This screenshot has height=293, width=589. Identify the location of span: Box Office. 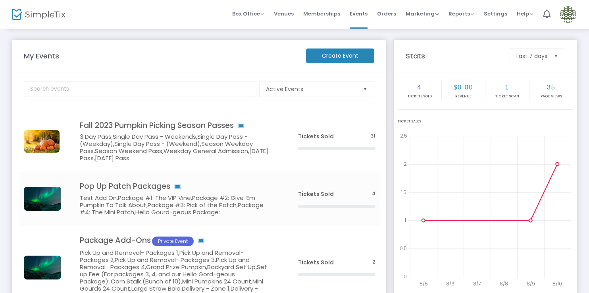
(248, 14).